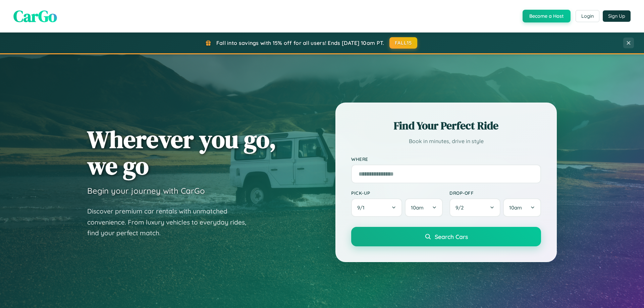  What do you see at coordinates (495, 193) in the screenshot?
I see `label: Drop-off` at bounding box center [495, 193].